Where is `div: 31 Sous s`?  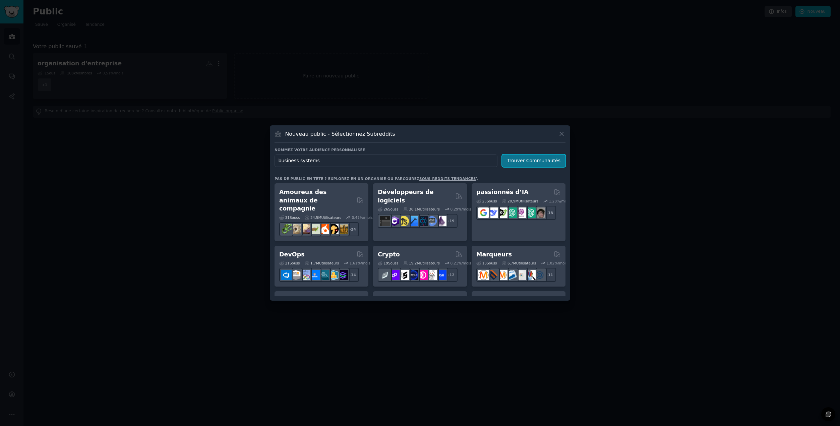
div: 31 Sous s is located at coordinates (290, 218).